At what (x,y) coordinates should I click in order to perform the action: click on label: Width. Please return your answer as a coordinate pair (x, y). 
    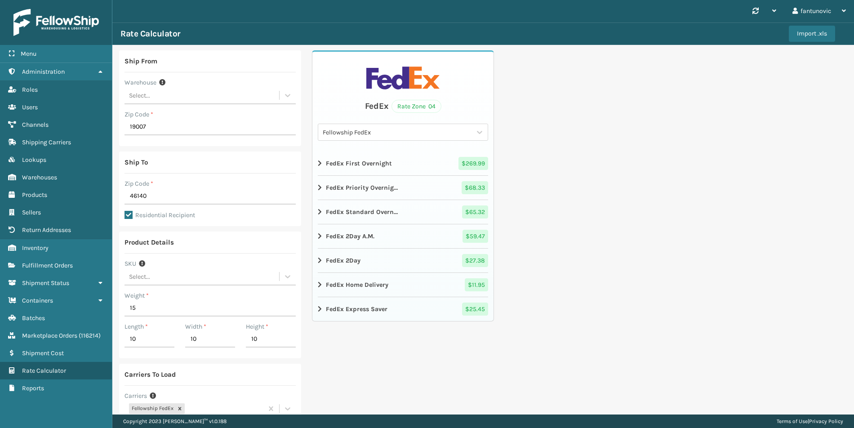
    Looking at the image, I should click on (196, 326).